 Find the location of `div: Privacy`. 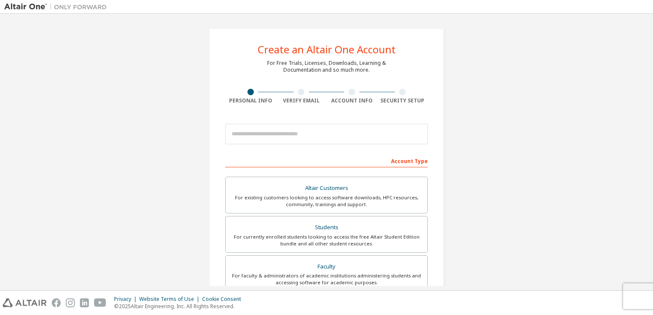

div: Privacy is located at coordinates (127, 300).